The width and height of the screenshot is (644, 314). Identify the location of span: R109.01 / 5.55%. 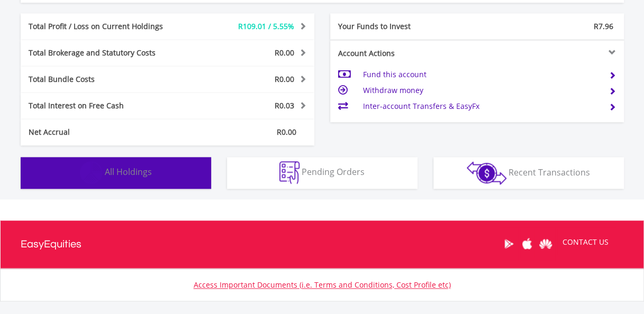
(266, 26).